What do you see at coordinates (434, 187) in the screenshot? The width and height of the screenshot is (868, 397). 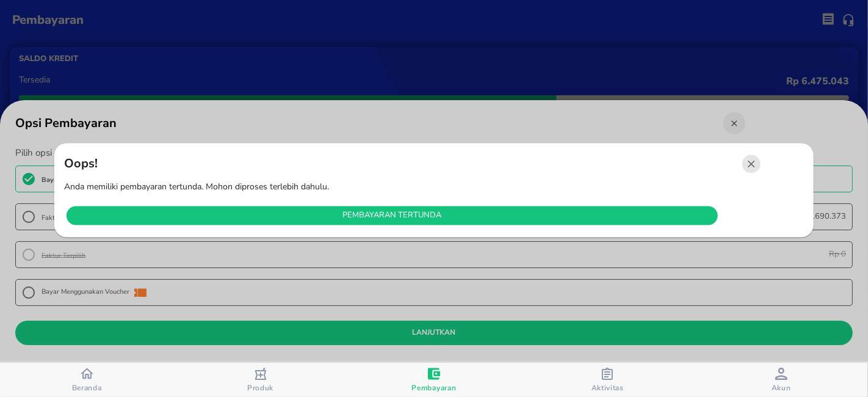 I see `p: Anda memiliki pembayaran tertunda. Mohon diproses terlebih dahulu.` at bounding box center [434, 187].